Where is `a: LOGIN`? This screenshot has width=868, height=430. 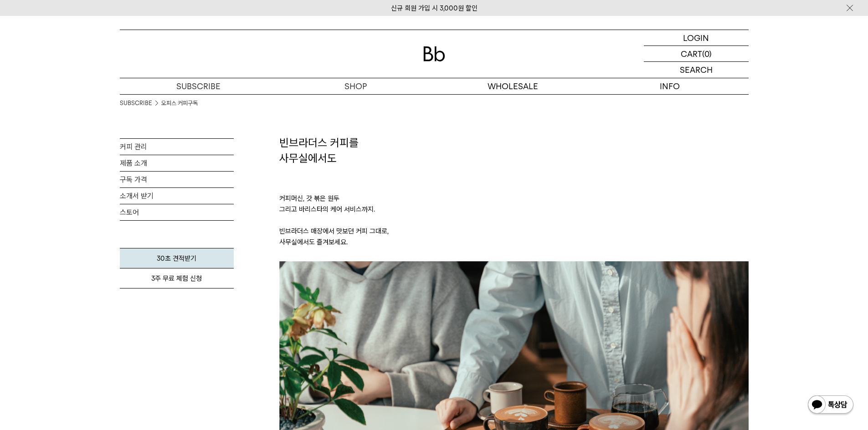 a: LOGIN is located at coordinates (696, 38).